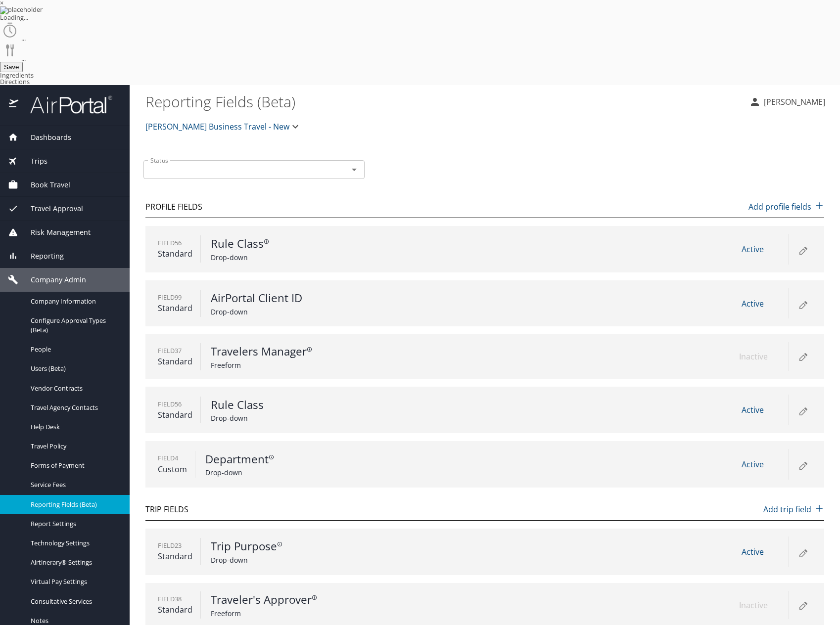 This screenshot has height=625, width=840. I want to click on span: Company Information, so click(74, 301).